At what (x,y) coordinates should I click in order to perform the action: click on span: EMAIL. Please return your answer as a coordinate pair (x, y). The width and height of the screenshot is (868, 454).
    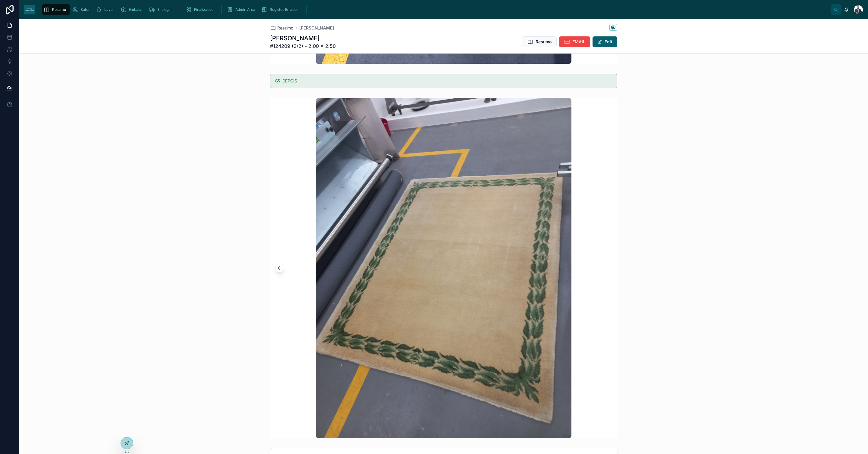
    Looking at the image, I should click on (579, 41).